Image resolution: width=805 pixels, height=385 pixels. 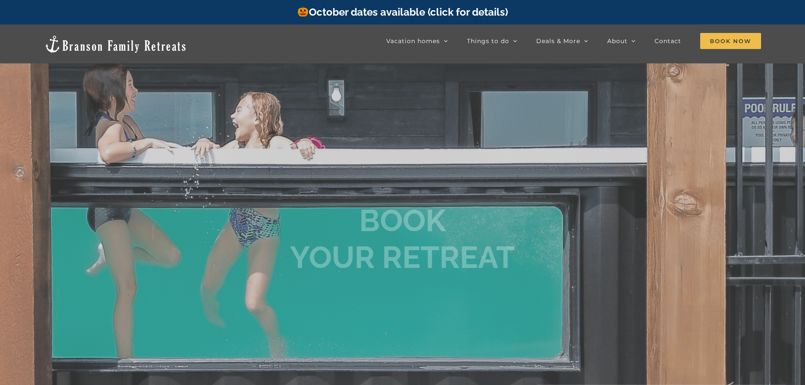 What do you see at coordinates (488, 41) in the screenshot?
I see `span: Things to do` at bounding box center [488, 41].